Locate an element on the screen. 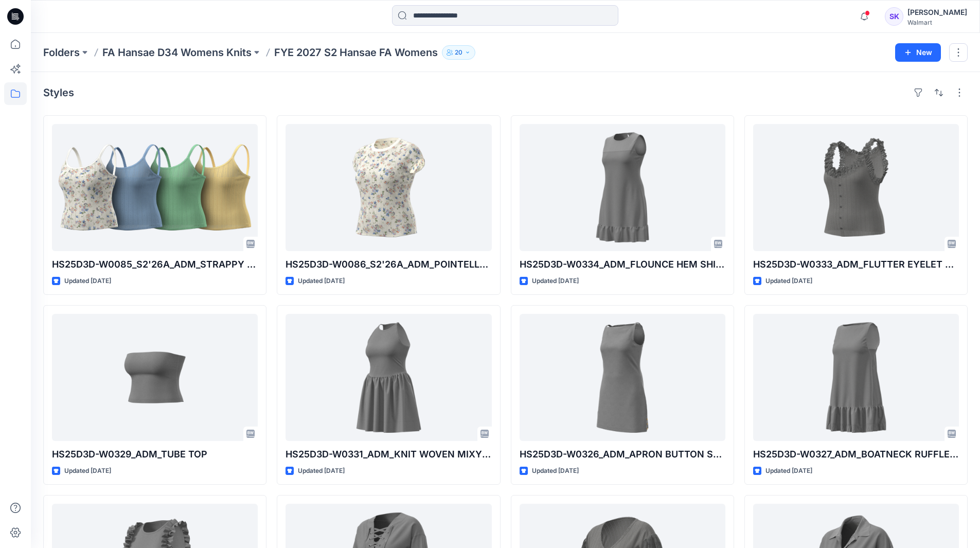 Image resolution: width=980 pixels, height=548 pixels. p: HS25D3D-W0085_S2'26A_ADM_STRAPPY CAMISOLE TANK is located at coordinates (155, 265).